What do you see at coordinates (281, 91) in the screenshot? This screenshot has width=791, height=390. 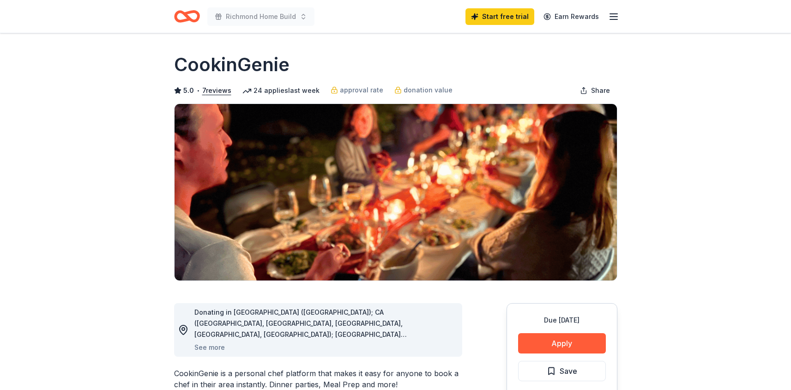 I see `div: 24 applies last week` at bounding box center [281, 91].